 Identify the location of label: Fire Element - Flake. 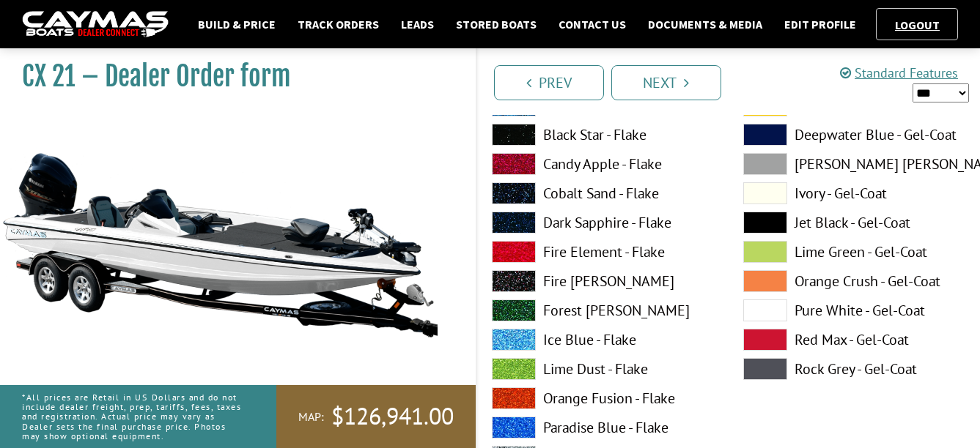
(602, 252).